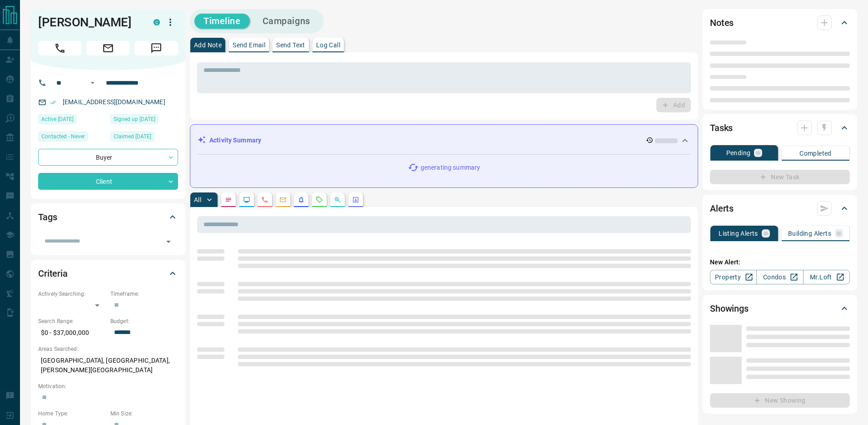 This screenshot has height=425, width=868. What do you see at coordinates (144, 321) in the screenshot?
I see `p: Budget:` at bounding box center [144, 321].